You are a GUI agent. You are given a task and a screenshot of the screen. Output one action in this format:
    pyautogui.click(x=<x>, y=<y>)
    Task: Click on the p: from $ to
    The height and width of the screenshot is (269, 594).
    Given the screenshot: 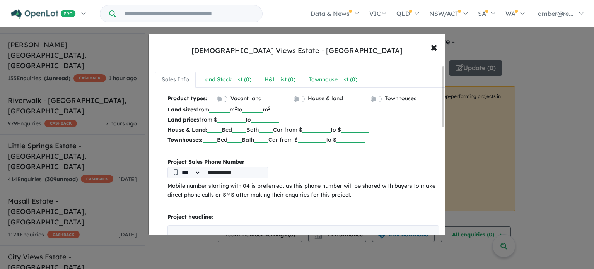 What is the action you would take?
    pyautogui.click(x=303, y=120)
    